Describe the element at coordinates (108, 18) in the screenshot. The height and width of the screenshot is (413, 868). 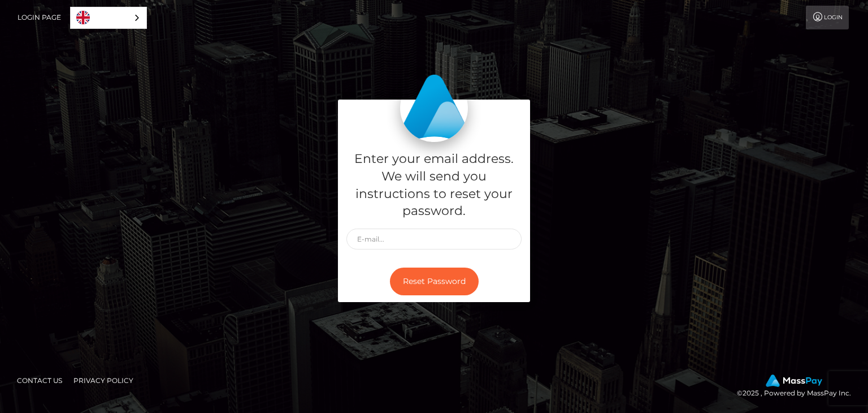
I see `div: Language` at that location.